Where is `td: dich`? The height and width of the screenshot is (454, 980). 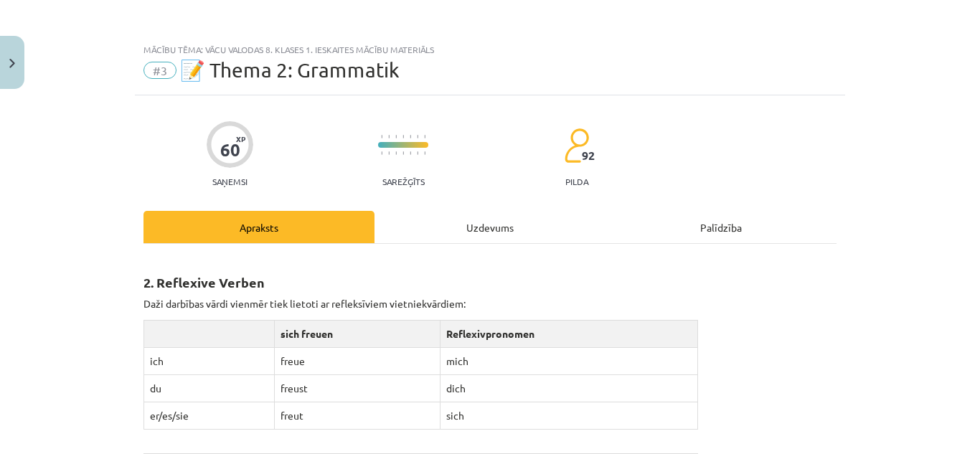 td: dich is located at coordinates (568, 388).